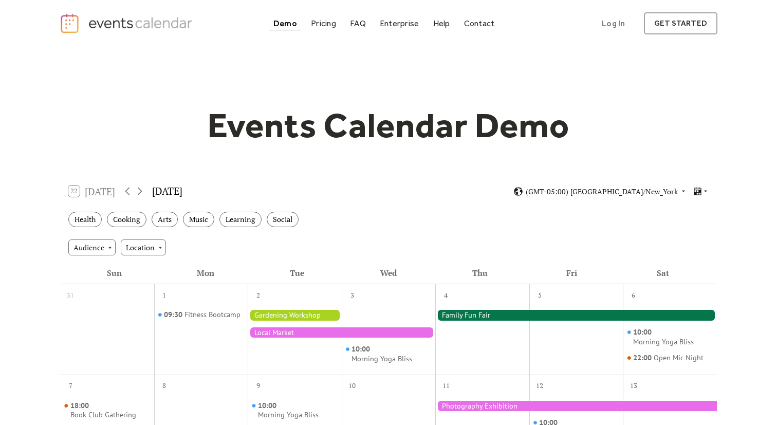 Image resolution: width=777 pixels, height=425 pixels. I want to click on a: home, so click(128, 23).